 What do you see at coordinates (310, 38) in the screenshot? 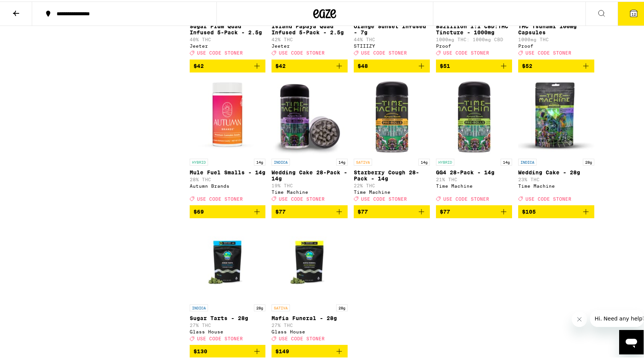
I see `p: 42% THC` at bounding box center [310, 38].